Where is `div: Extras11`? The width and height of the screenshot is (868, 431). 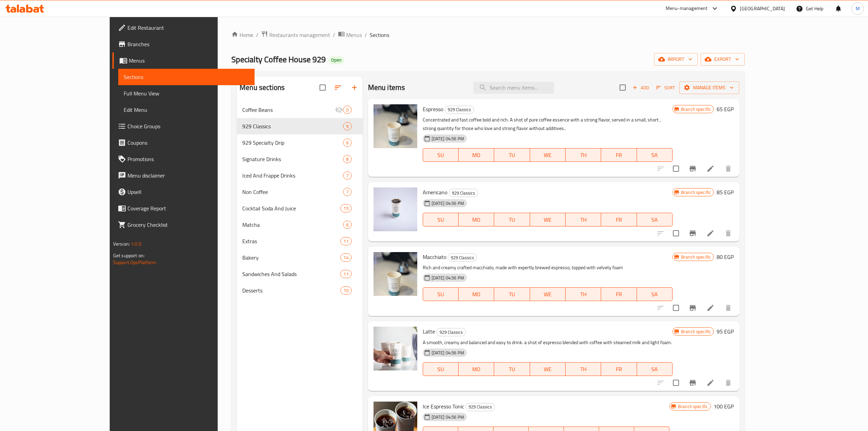
div: Extras11 is located at coordinates (300, 241).